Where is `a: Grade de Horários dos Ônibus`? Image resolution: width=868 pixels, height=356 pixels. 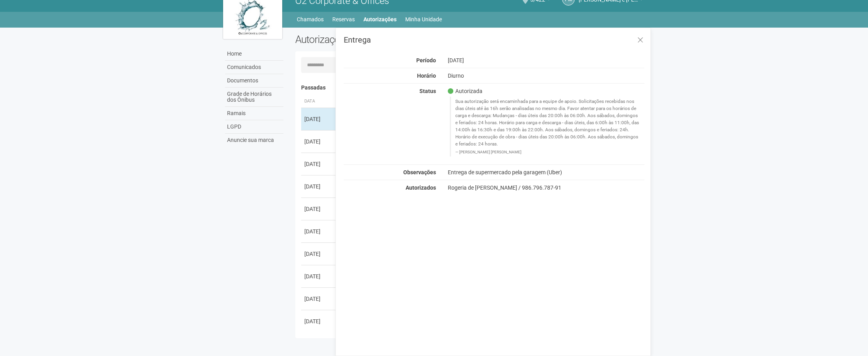
a: Grade de Horários dos Ônibus is located at coordinates (254, 97).